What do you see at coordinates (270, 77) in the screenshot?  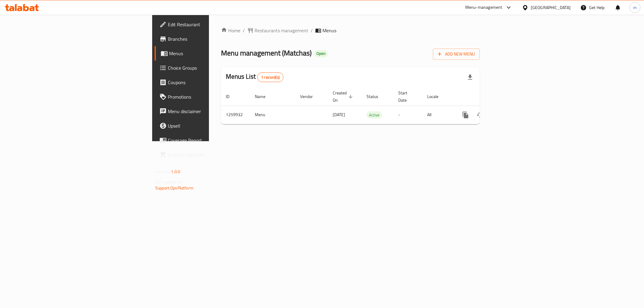 I see `span: 1 record(s)` at bounding box center [270, 77].